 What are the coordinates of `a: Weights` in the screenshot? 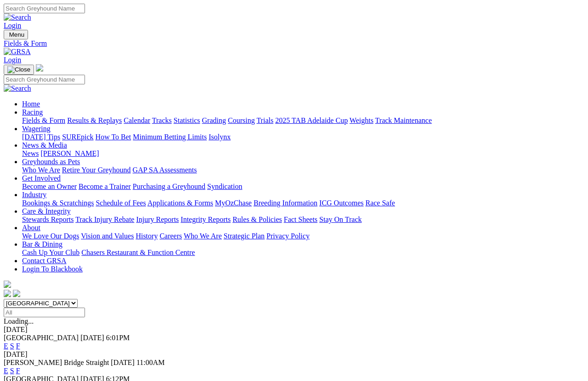 It's located at (361, 120).